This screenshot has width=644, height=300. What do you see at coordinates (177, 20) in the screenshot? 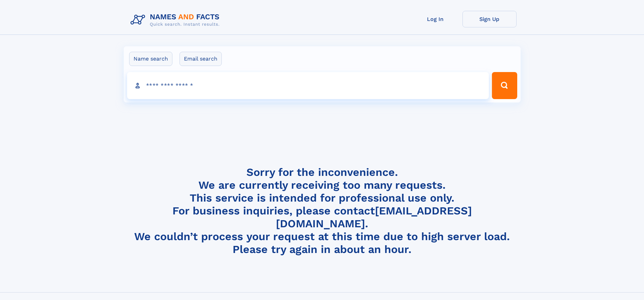
I see `img: Logo Names and Facts` at bounding box center [177, 20].